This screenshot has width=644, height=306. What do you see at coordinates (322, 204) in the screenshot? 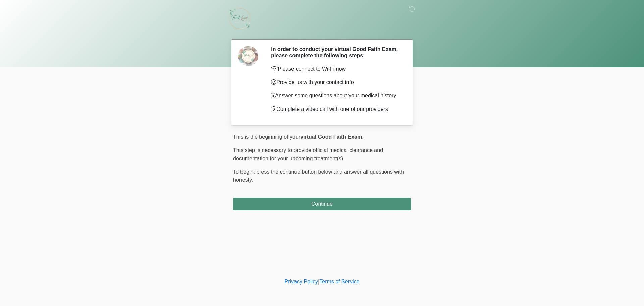
I see `button: Continue` at bounding box center [322, 204].